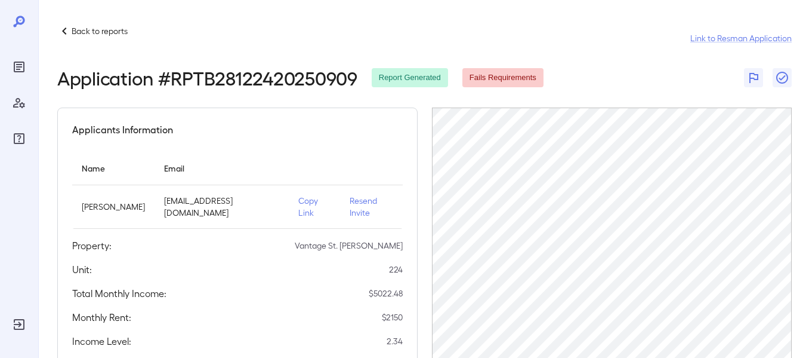 This screenshot has width=806, height=358. I want to click on p: $ 5022.48, so click(386, 293).